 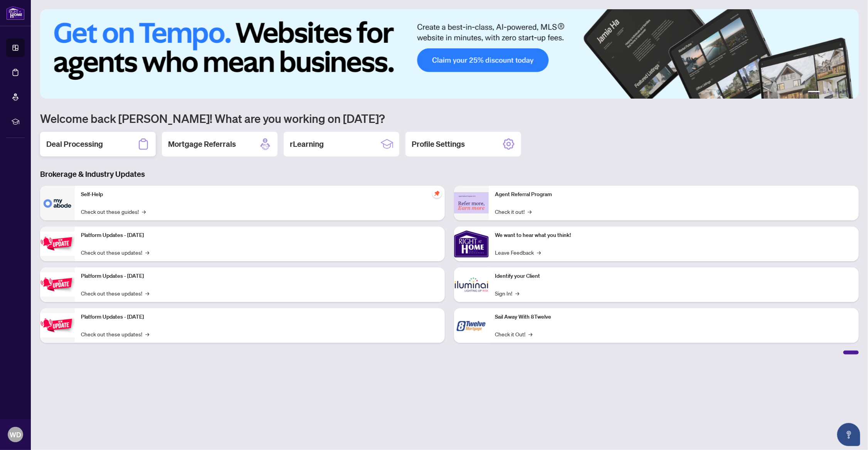 What do you see at coordinates (518, 252) in the screenshot?
I see `a: Leave Feedback→` at bounding box center [518, 252].